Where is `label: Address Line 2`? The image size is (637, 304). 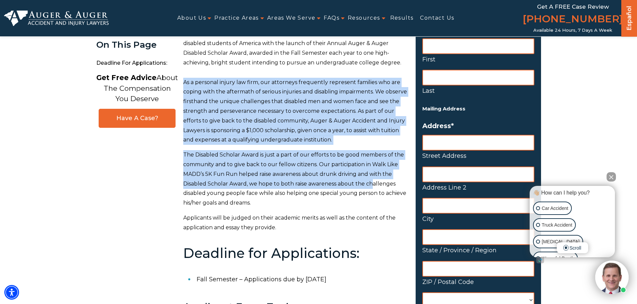 label: Address Line 2 is located at coordinates (478, 188).